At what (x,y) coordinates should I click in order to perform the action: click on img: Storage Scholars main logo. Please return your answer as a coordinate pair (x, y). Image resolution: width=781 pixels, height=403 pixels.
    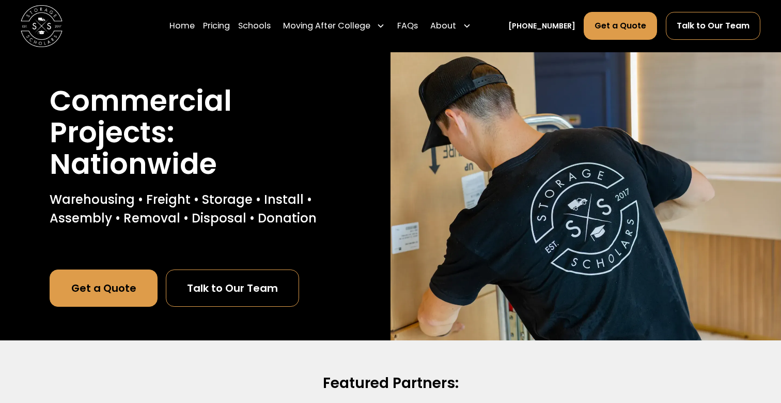
    Looking at the image, I should click on (41, 26).